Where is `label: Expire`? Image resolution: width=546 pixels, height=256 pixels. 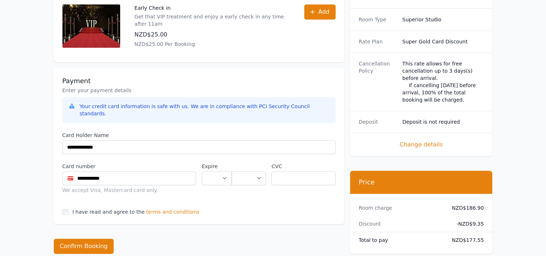 label: Expire is located at coordinates (217, 166).